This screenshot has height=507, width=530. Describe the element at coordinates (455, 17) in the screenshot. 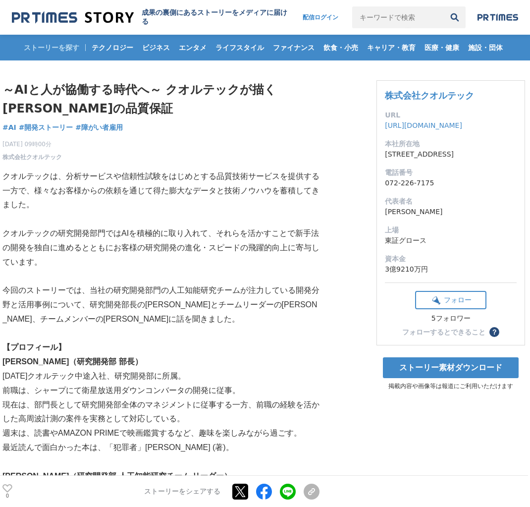

I see `button: 検索` at that location.